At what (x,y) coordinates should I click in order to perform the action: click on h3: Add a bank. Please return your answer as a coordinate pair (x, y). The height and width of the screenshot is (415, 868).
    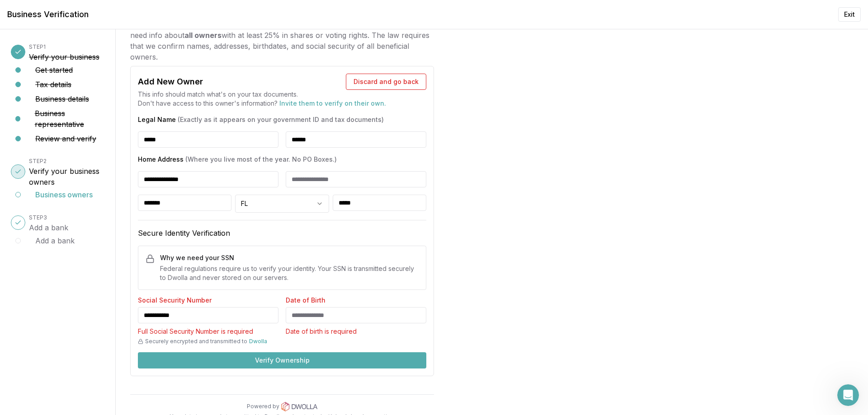
    Looking at the image, I should click on (49, 227).